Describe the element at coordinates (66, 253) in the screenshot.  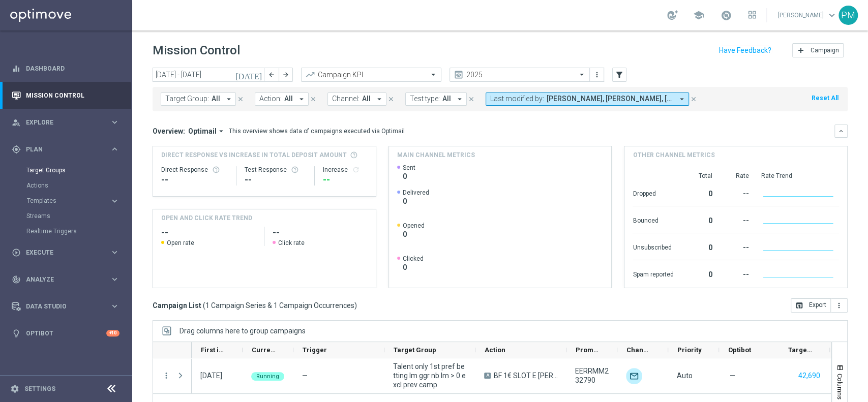
I see `div: play_circle_outline Execute keyboard_arrow_right` at that location.